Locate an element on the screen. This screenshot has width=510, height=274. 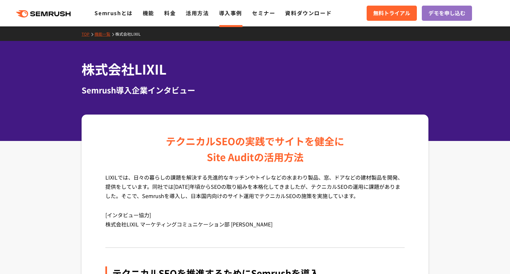
a: 活用方法 is located at coordinates (197, 13).